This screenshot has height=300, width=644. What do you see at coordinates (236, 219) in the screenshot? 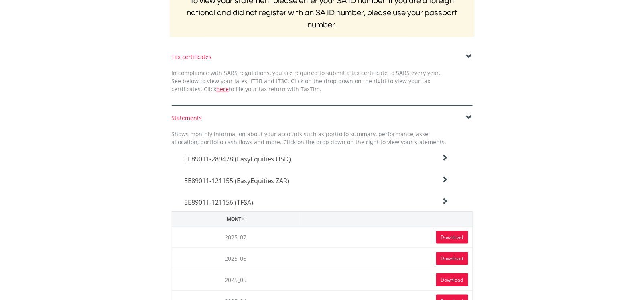
I see `th: Month` at bounding box center [236, 219].